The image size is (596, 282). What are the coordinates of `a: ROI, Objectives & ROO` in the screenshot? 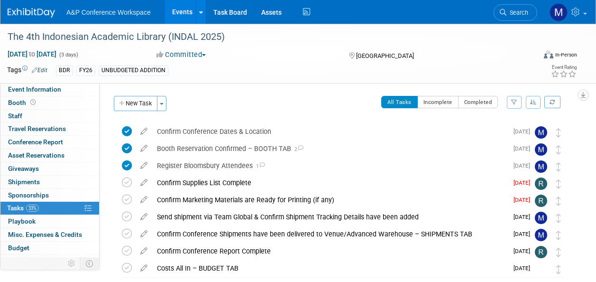 It's located at (50, 261).